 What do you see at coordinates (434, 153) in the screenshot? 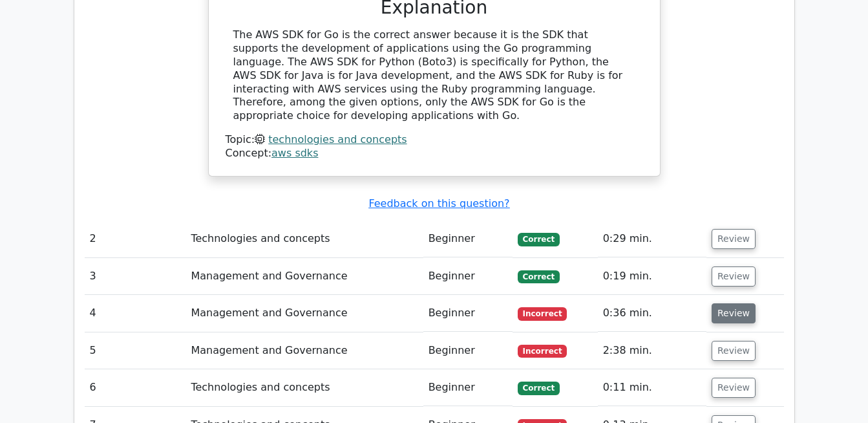
I see `div: Concept:` at bounding box center [434, 153].